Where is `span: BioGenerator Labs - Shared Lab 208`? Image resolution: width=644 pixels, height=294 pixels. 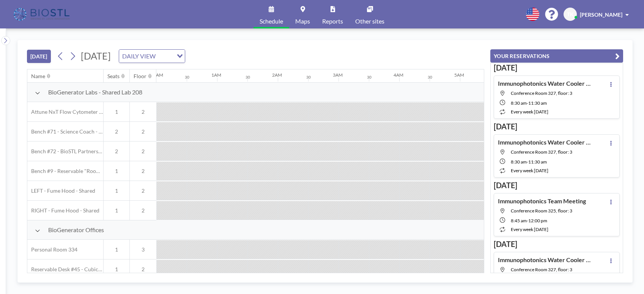
span: BioGenerator Labs - Shared Lab 208 is located at coordinates (96, 92).